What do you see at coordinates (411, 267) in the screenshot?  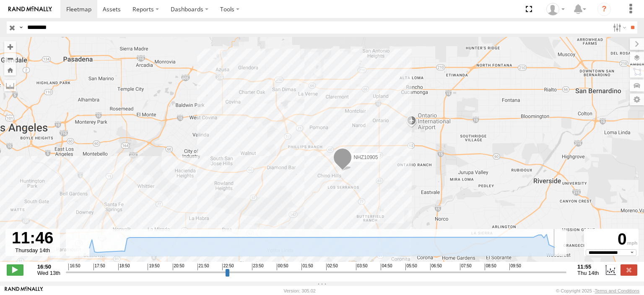 I see `span: 05:50` at bounding box center [411, 267].